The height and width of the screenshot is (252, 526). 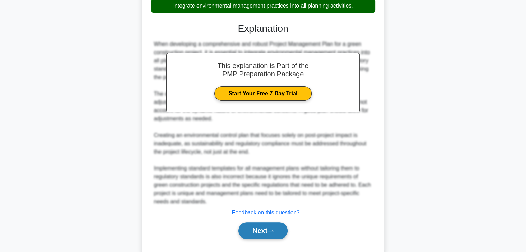 I want to click on a: Feedback on this question?, so click(x=266, y=213).